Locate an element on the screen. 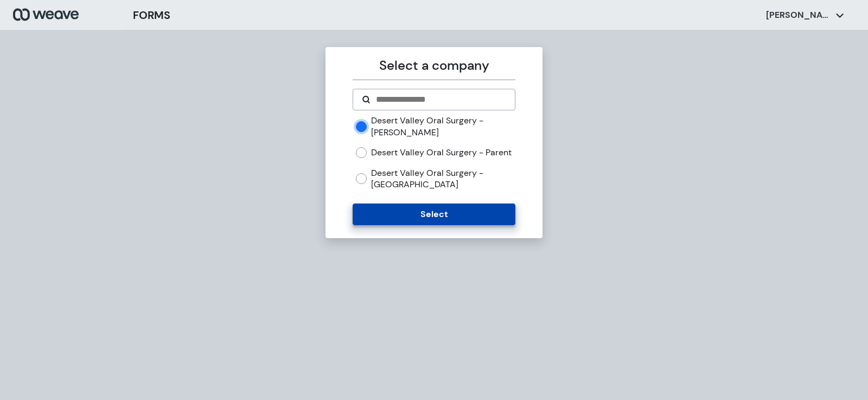 The width and height of the screenshot is (868, 400). h3: FORMS is located at coordinates (151, 15).